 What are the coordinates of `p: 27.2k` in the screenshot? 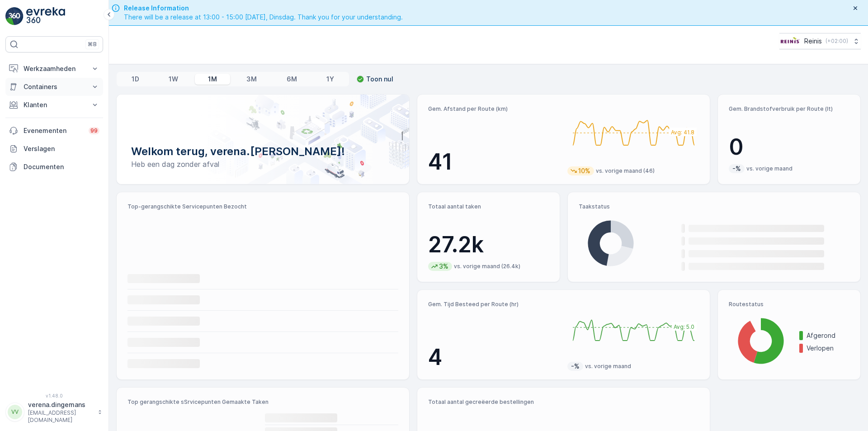 It's located at (488, 244).